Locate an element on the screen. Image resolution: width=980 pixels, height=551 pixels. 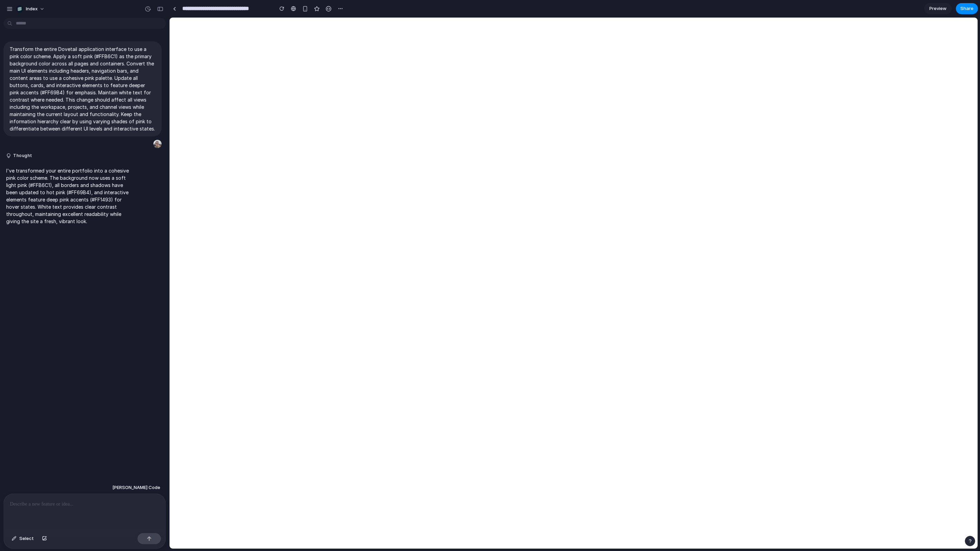
button: Share is located at coordinates (967, 9).